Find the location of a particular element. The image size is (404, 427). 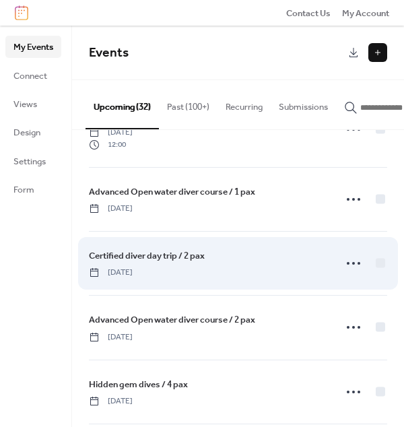

a: My Events is located at coordinates (33, 46).